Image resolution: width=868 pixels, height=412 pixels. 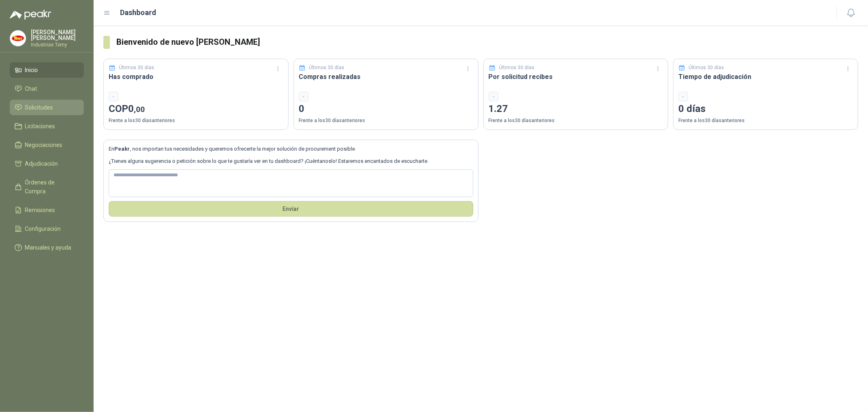 What do you see at coordinates (386, 77) in the screenshot?
I see `h3: Compras realizadas` at bounding box center [386, 77].